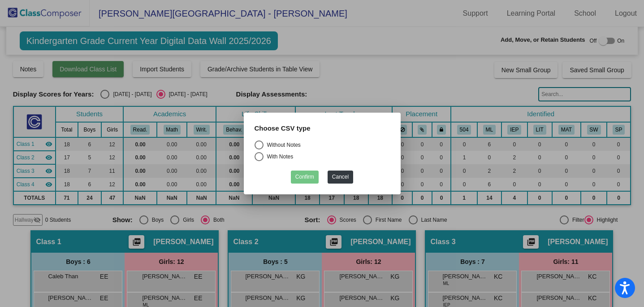 Image resolution: width=644 pixels, height=307 pixels. What do you see at coordinates (282, 145) in the screenshot?
I see `div: Without Notes` at bounding box center [282, 145].